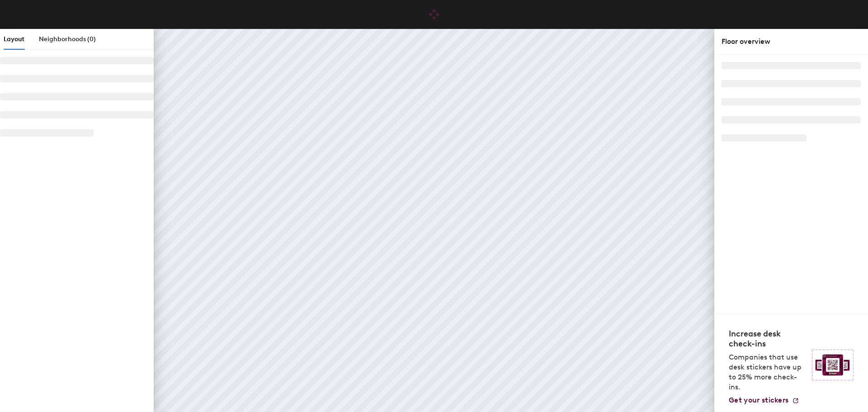 The width and height of the screenshot is (868, 412). Describe the element at coordinates (768, 339) in the screenshot. I see `h4: Increase desk check-ins` at that location.